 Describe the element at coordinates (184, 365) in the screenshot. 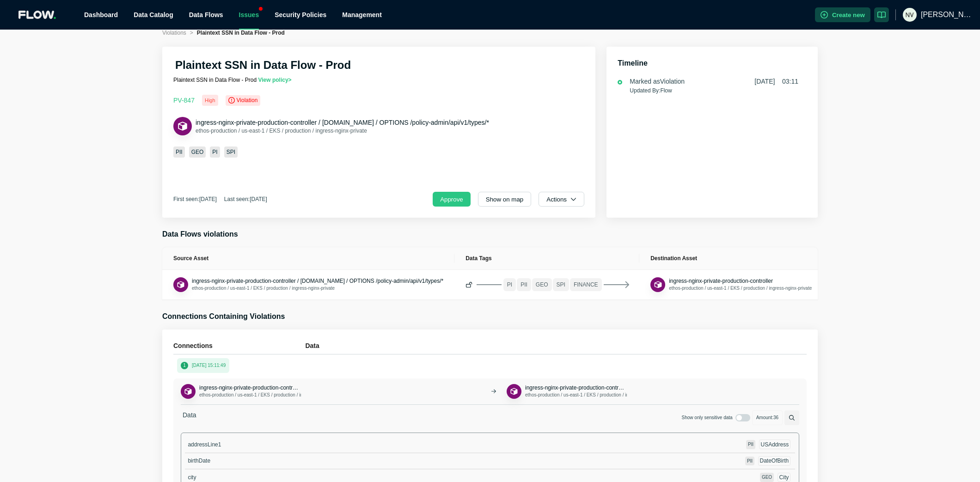

I see `span: 1` at that location.